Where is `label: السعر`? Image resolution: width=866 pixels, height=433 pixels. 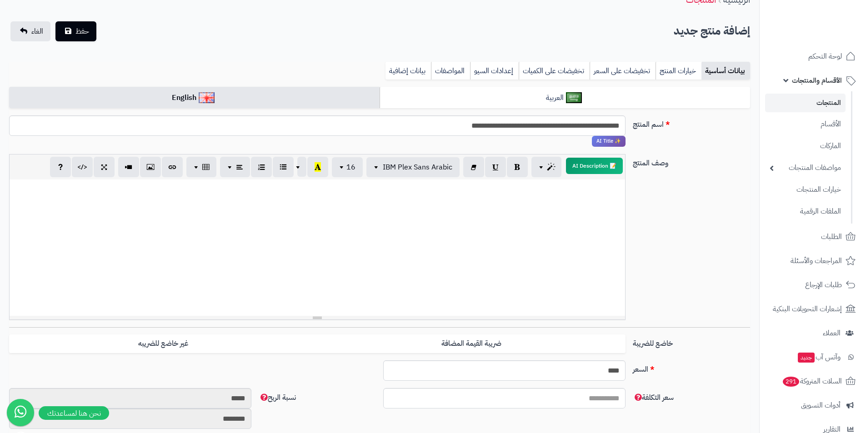
label: السعر is located at coordinates (692, 368).